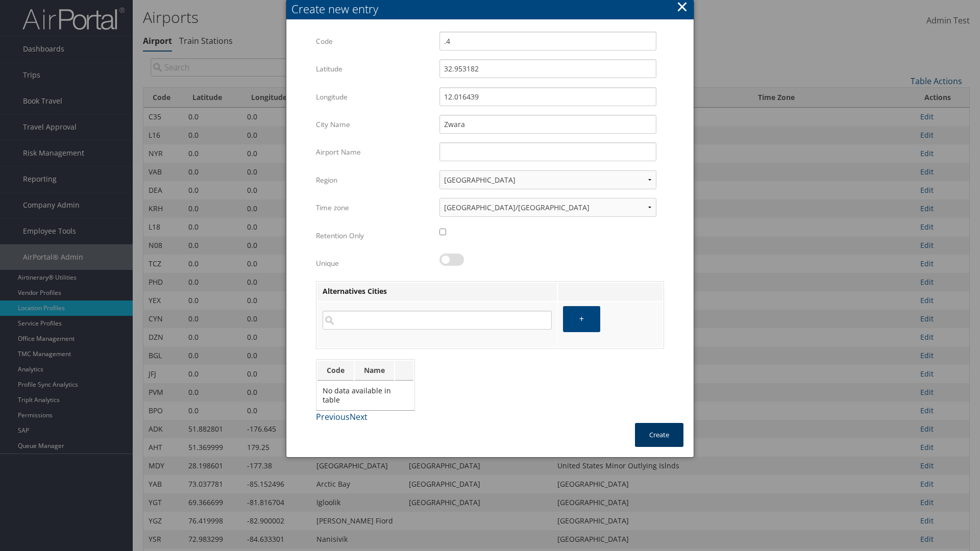  What do you see at coordinates (374, 263) in the screenshot?
I see `label: Unique` at bounding box center [374, 263].